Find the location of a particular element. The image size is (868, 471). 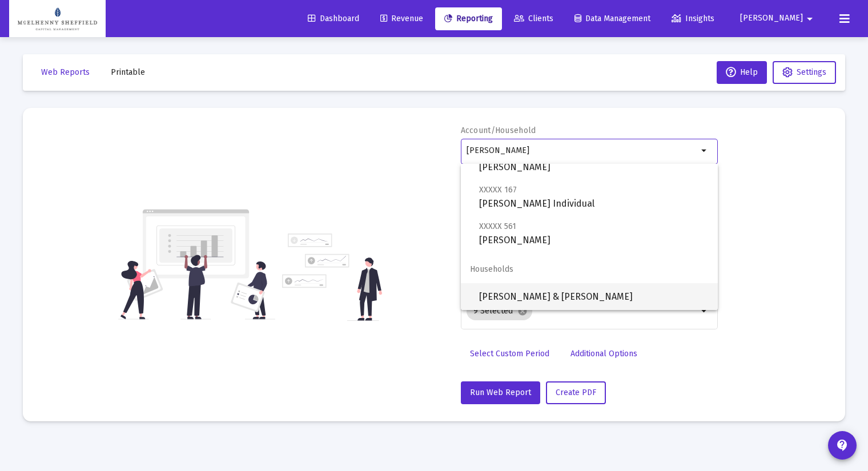

span: XXXXX 561 is located at coordinates (498, 226).